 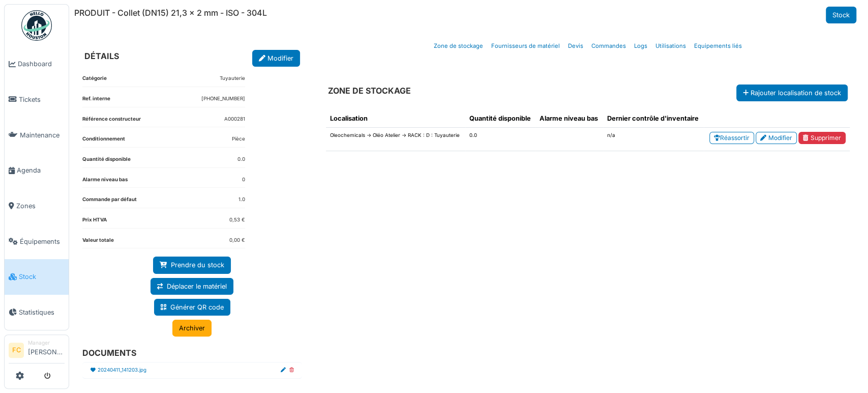 I want to click on dd: Tuyauterie, so click(x=233, y=79).